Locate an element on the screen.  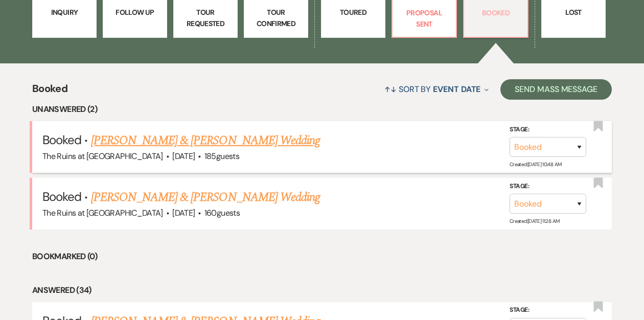
p: Tour Requested is located at coordinates (205, 18).